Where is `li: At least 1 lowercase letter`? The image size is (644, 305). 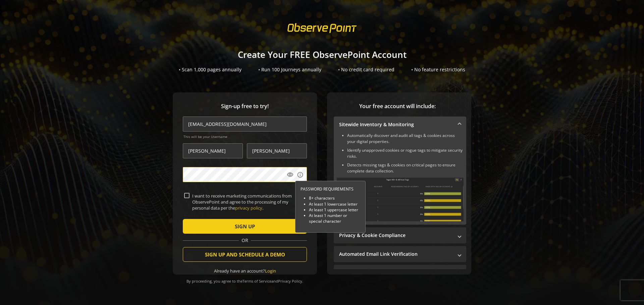
li: At least 1 lowercase letter is located at coordinates (334, 204).